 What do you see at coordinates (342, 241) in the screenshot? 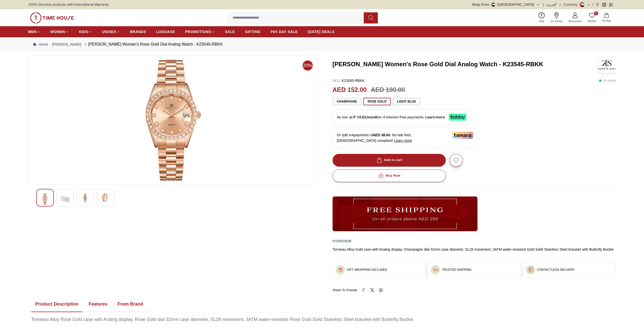
I see `h2: Overview` at bounding box center [342, 241].